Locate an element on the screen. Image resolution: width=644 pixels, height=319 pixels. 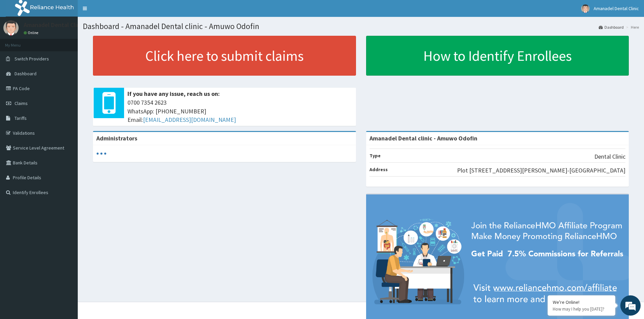
b: Type is located at coordinates (375, 156).